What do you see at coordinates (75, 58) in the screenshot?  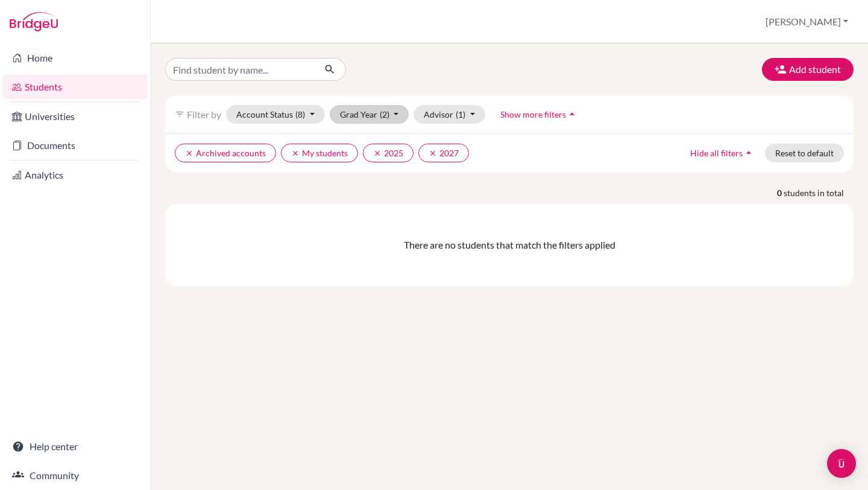 I see `a: Home` at bounding box center [75, 58].